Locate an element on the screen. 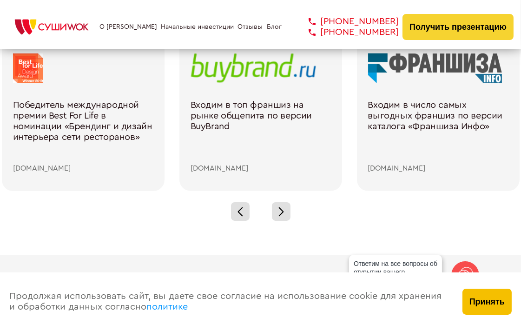 The width and height of the screenshot is (521, 331). img: СУШИWOK is located at coordinates (52, 27).